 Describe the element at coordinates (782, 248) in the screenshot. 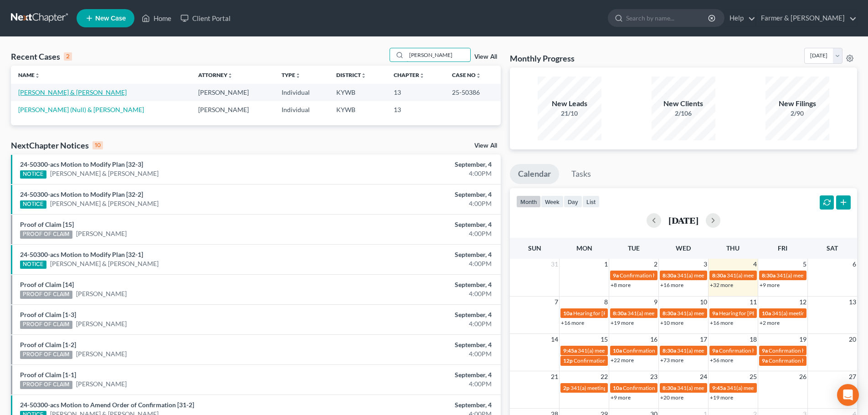

I see `span: Fri` at that location.